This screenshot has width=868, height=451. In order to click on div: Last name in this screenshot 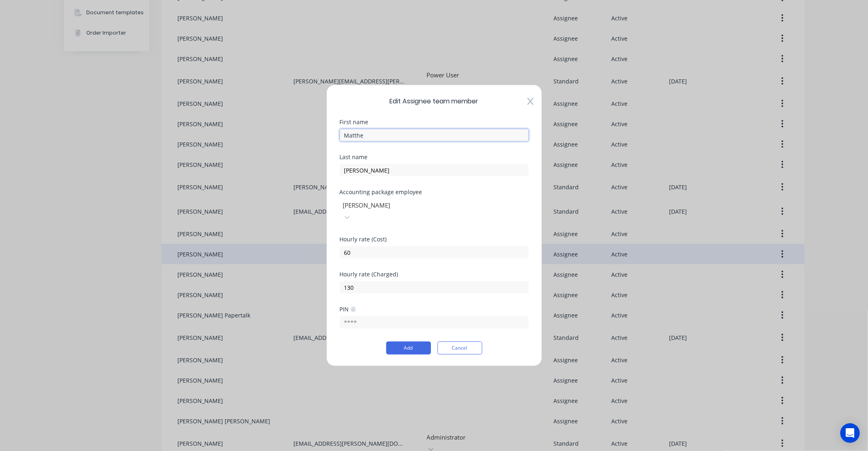, I will do `click(434, 157)`.